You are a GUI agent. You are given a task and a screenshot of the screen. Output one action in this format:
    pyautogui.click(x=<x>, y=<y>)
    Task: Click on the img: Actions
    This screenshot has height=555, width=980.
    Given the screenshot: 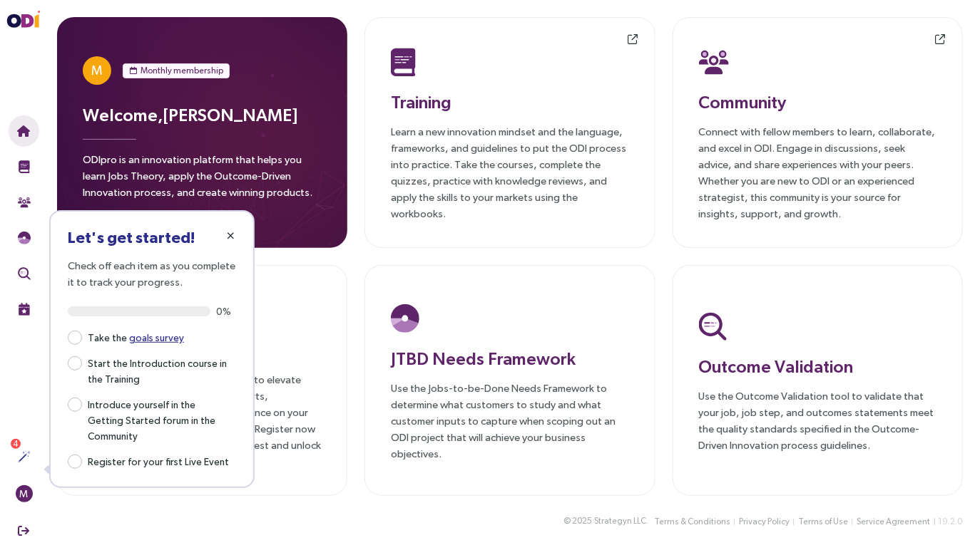 What is the action you would take?
    pyautogui.click(x=24, y=456)
    